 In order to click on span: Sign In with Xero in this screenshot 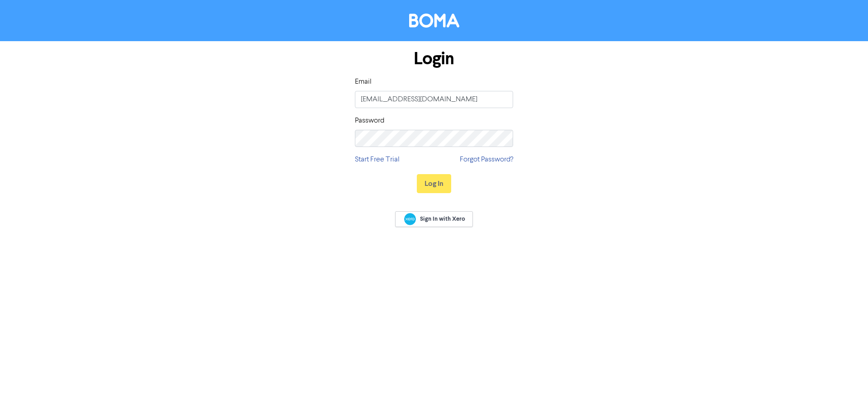, I will do `click(442, 219)`.